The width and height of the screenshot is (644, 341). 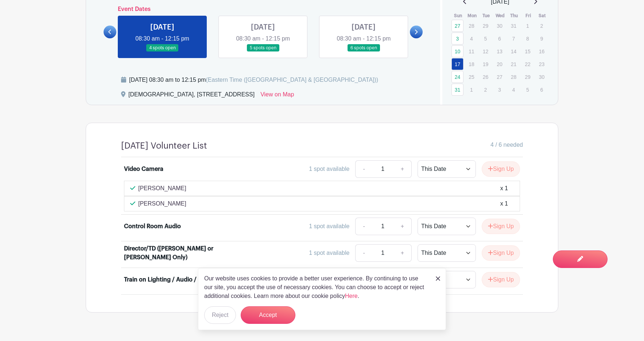 What do you see at coordinates (457, 77) in the screenshot?
I see `a: 24` at bounding box center [457, 77].